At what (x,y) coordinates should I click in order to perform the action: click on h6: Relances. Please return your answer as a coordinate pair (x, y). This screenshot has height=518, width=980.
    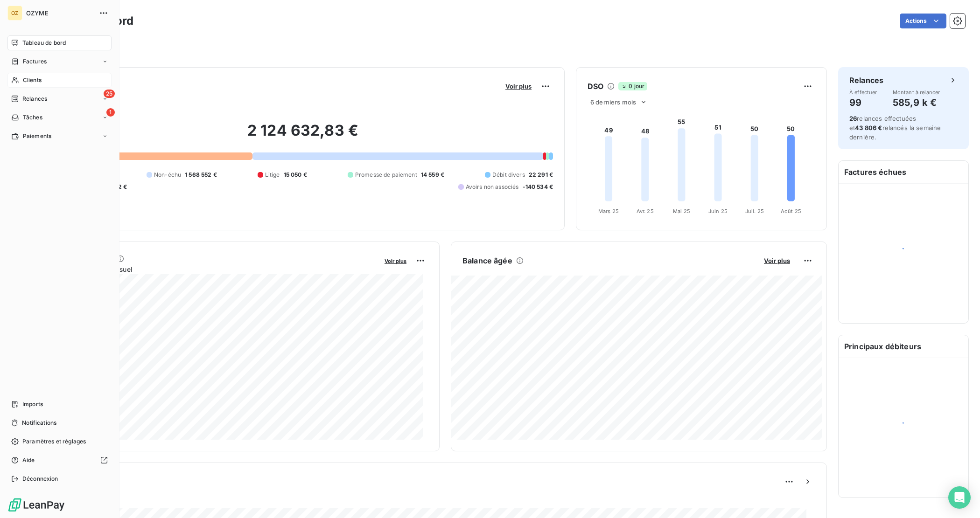
    Looking at the image, I should click on (866, 80).